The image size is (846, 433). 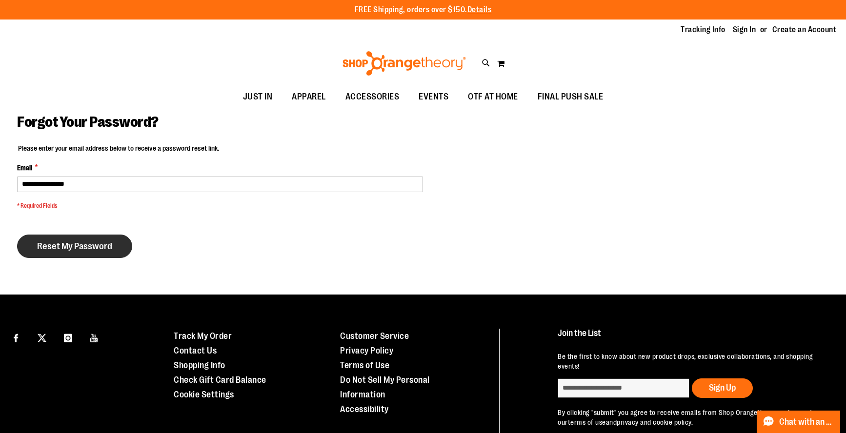 I want to click on span: Reset My Password, so click(x=75, y=246).